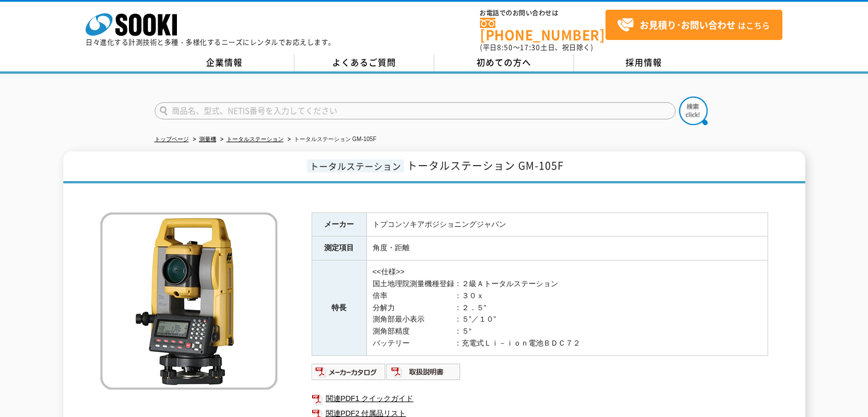  I want to click on td: <<仕様>> 国土地理院測量機種登録：２級Ａトータルステーション 倍率 ：３０ｘ 分解力 ：２．５” 測角部最小表示 ：５”／１０” 測角部精度 ：５“ バッテリー ：充電式Ｌｉ－ｉｏｎ電池ＢＤＣ７２, so click(567, 307).